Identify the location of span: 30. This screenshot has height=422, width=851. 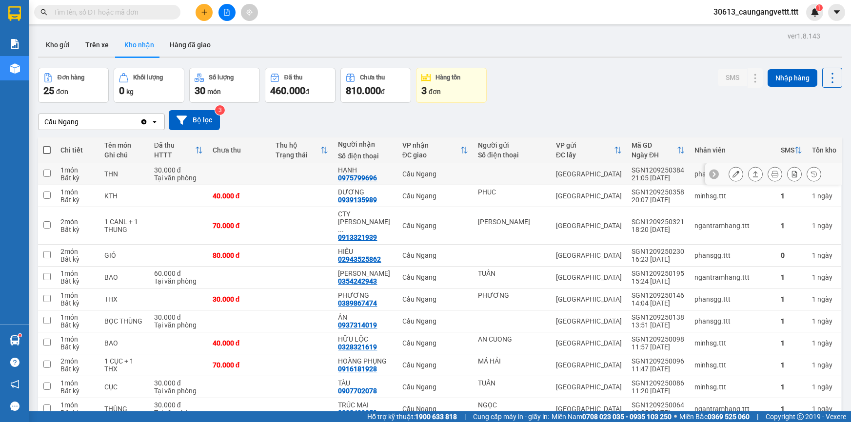
(200, 91).